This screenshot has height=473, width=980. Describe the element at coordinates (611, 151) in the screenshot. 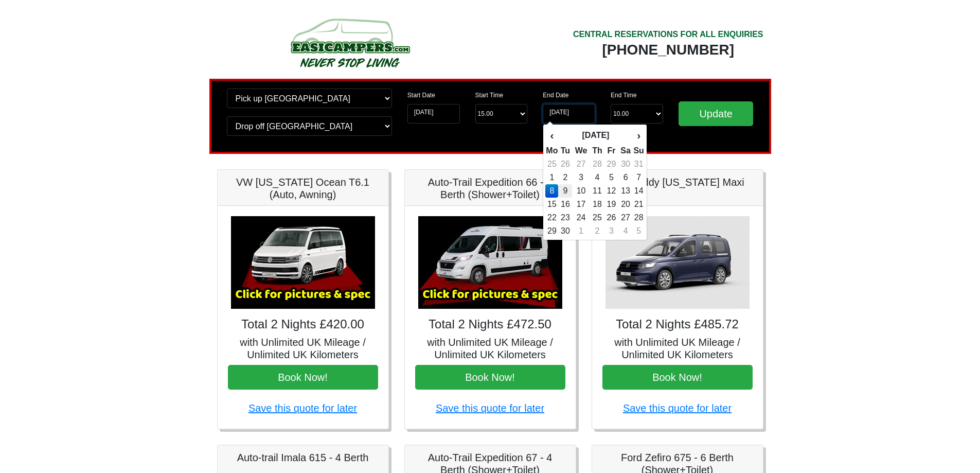

I see `th: Fr` at that location.